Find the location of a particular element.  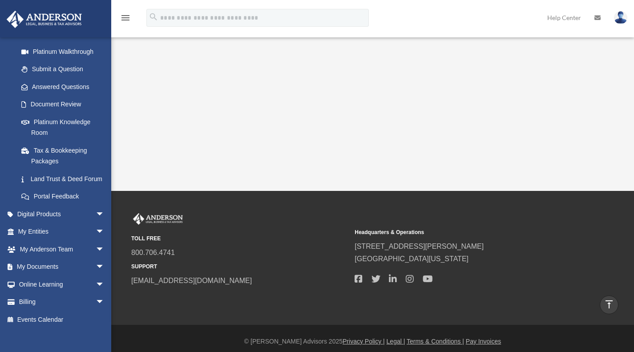

a: Document Review is located at coordinates (65, 104).